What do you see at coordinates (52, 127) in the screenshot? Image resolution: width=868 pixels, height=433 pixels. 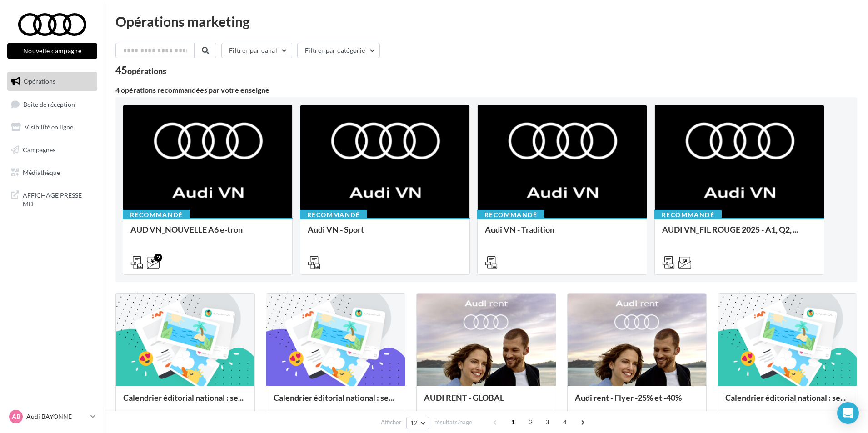 I see `a: Visibilité en ligne` at bounding box center [52, 127].